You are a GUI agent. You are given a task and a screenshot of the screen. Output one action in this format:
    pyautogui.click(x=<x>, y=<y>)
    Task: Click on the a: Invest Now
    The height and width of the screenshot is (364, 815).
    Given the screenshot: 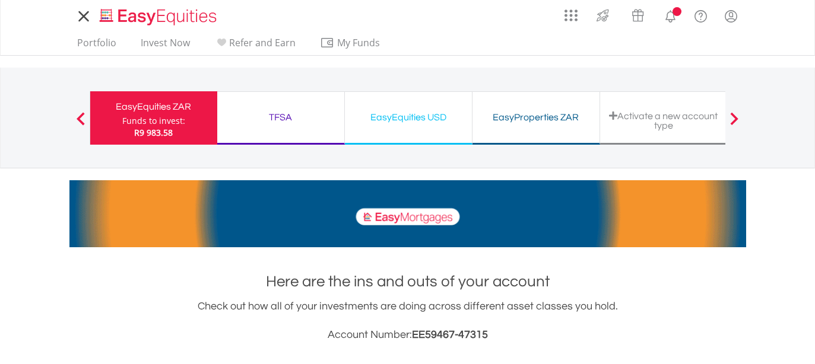 What is the action you would take?
    pyautogui.click(x=165, y=46)
    